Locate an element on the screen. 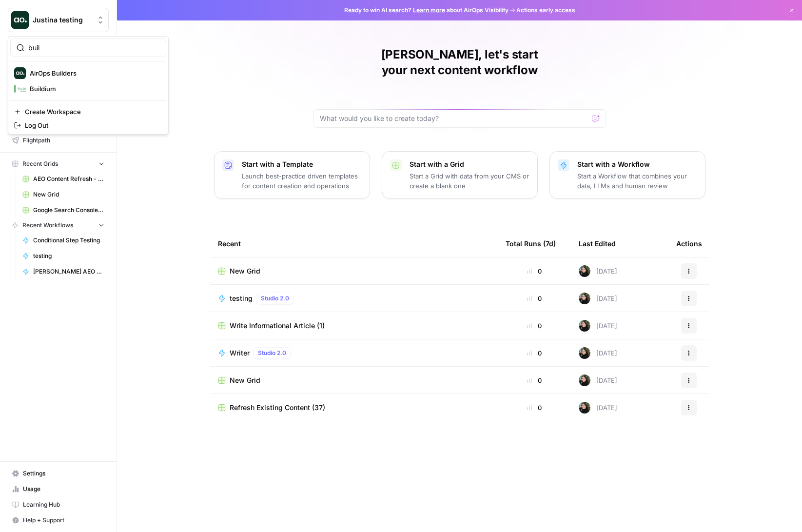  input: Search Workspaces is located at coordinates (94, 47).